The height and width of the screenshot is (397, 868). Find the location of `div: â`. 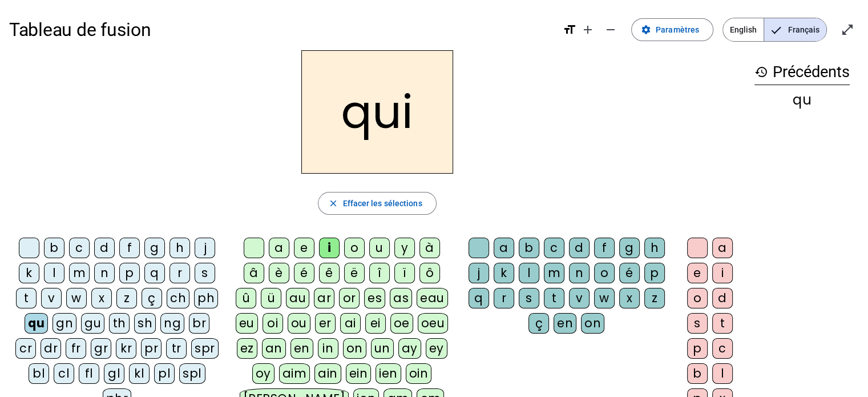

div: â is located at coordinates (254, 273).